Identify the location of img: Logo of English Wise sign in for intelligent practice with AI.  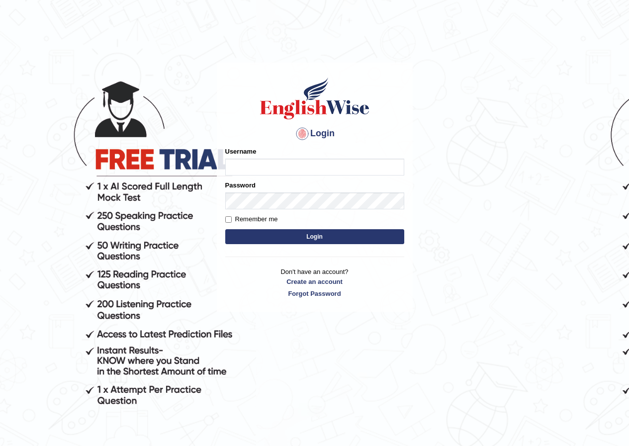
(315, 98).